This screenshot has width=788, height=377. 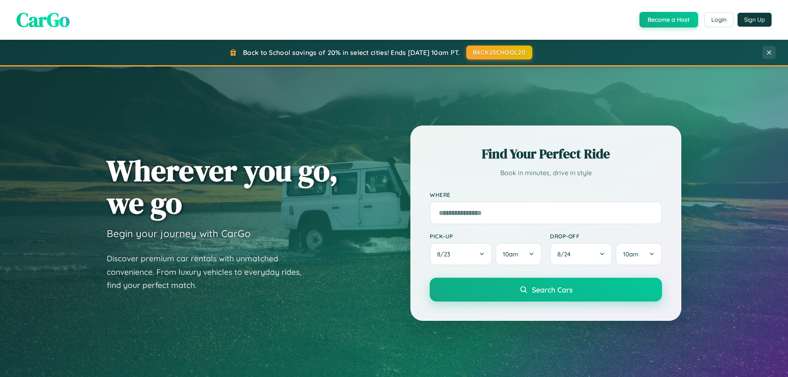 I want to click on p: Book in minutes, drive in style, so click(x=546, y=173).